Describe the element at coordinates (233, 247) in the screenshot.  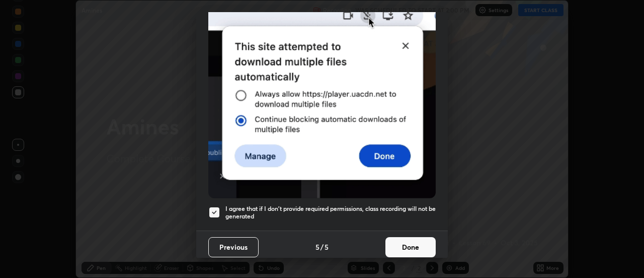
I see `button: Previous` at that location.